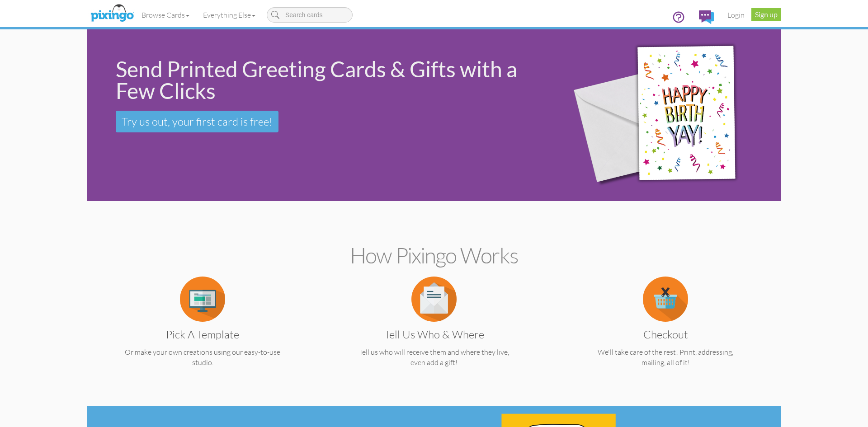  What do you see at coordinates (766, 14) in the screenshot?
I see `a: Sign up` at bounding box center [766, 14].